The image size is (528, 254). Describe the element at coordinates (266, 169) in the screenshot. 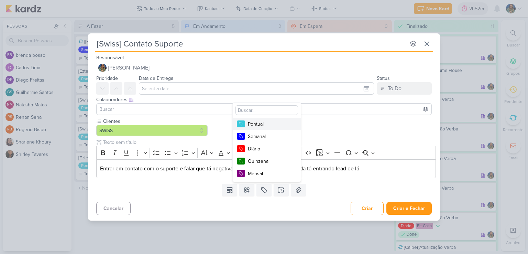

I see `p: Entrar em contato com o suporte e falar que tá negativado balneário camboriu e ainda tá entrando ...` at that location.